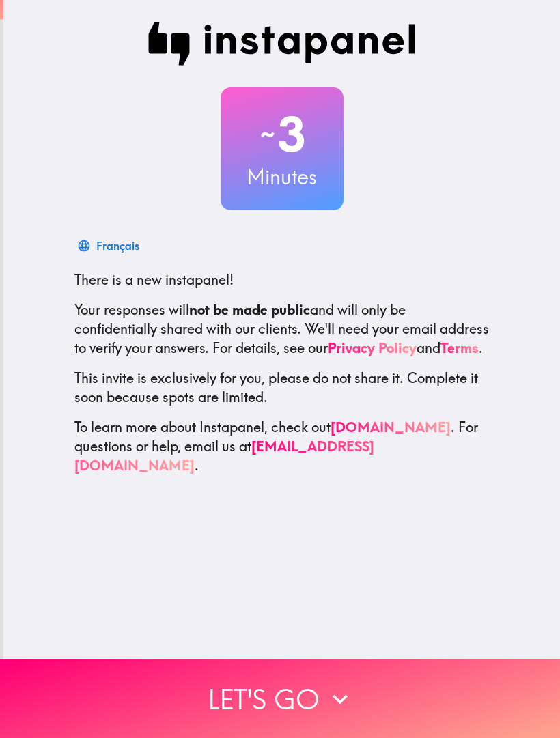  Describe the element at coordinates (282, 388) in the screenshot. I see `p: This invite is exclusively for you, please do not share it. Complete it soon because spots are li...` at that location.